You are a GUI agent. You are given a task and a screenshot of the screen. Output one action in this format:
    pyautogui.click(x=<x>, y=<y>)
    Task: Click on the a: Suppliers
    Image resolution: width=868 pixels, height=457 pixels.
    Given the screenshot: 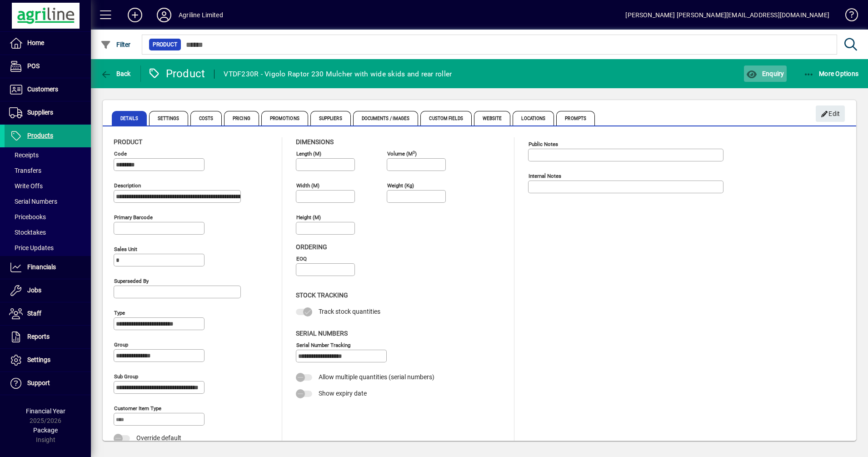 What is the action you would take?
    pyautogui.click(x=48, y=113)
    